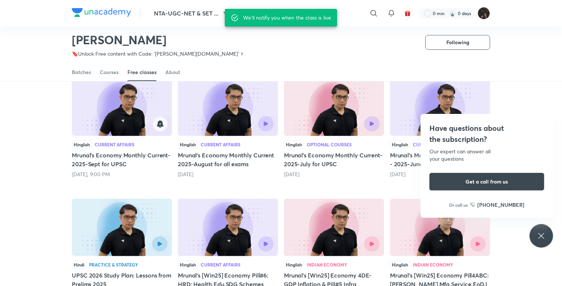 The width and height of the screenshot is (562, 286). Describe the element at coordinates (440, 174) in the screenshot. I see `div: 2 months ago` at that location.